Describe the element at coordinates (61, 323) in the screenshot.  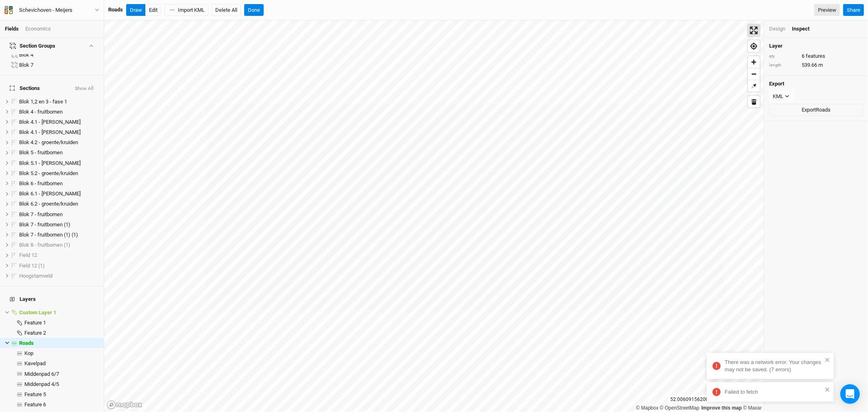
I see `div: Feature 1` at that location.